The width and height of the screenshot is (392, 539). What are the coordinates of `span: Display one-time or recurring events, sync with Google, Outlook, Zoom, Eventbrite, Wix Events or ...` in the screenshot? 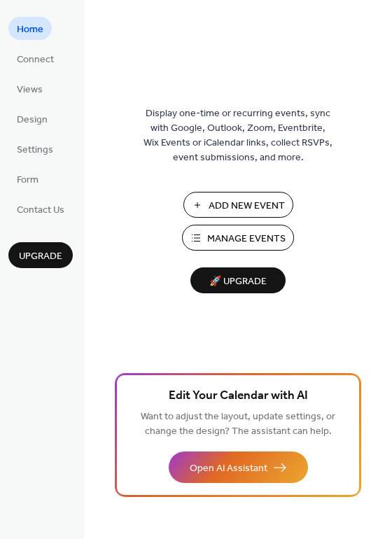 It's located at (238, 136).